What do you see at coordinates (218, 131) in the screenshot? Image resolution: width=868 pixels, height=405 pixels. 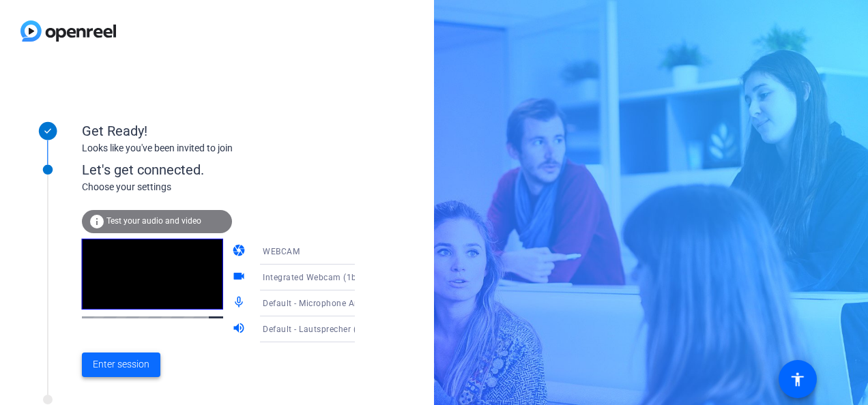 I see `div: Get Ready!` at bounding box center [218, 131].